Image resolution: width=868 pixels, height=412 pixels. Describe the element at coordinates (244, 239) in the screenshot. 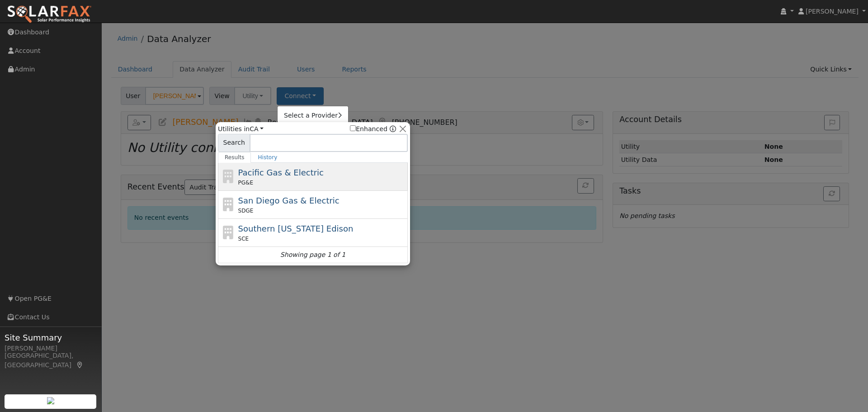

I see `span: SCE` at that location.